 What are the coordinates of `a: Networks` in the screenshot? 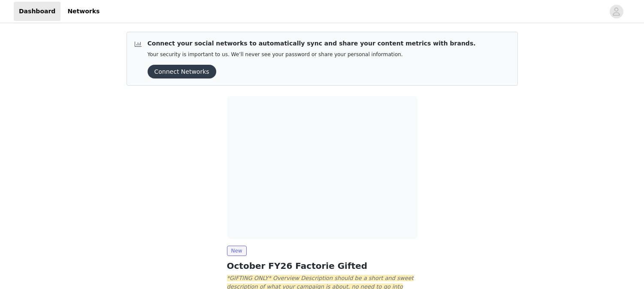 It's located at (83, 11).